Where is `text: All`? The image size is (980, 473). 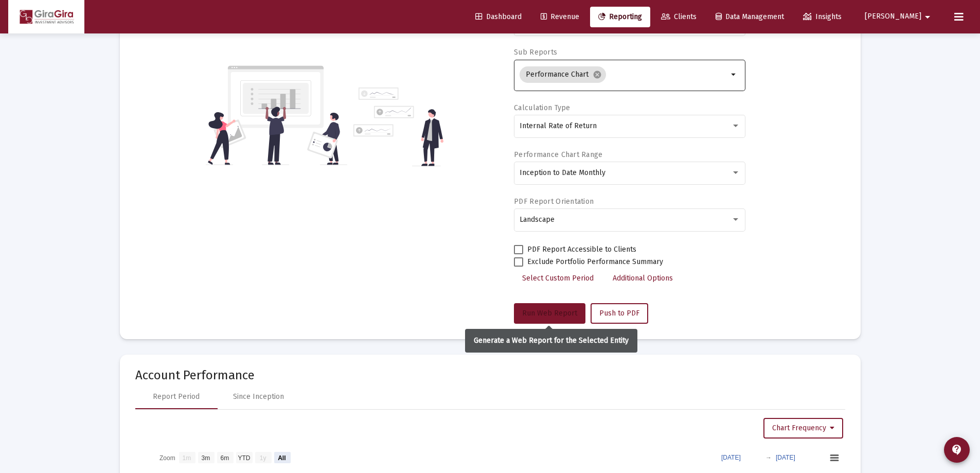
text: All is located at coordinates (281, 457).